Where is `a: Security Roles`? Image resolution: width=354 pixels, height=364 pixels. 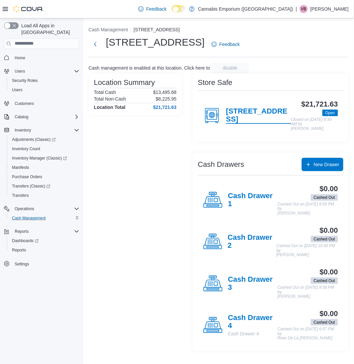 a: Security Roles is located at coordinates (25, 81).